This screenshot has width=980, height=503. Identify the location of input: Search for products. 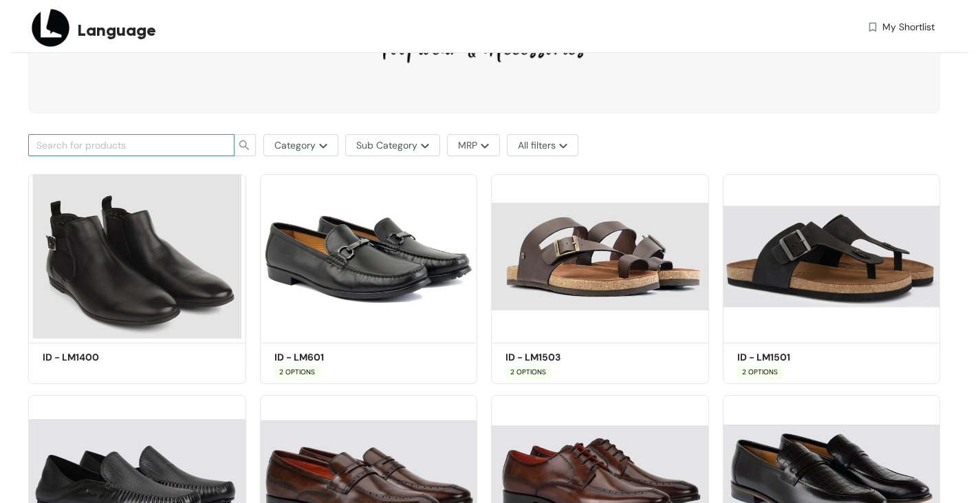
(126, 145).